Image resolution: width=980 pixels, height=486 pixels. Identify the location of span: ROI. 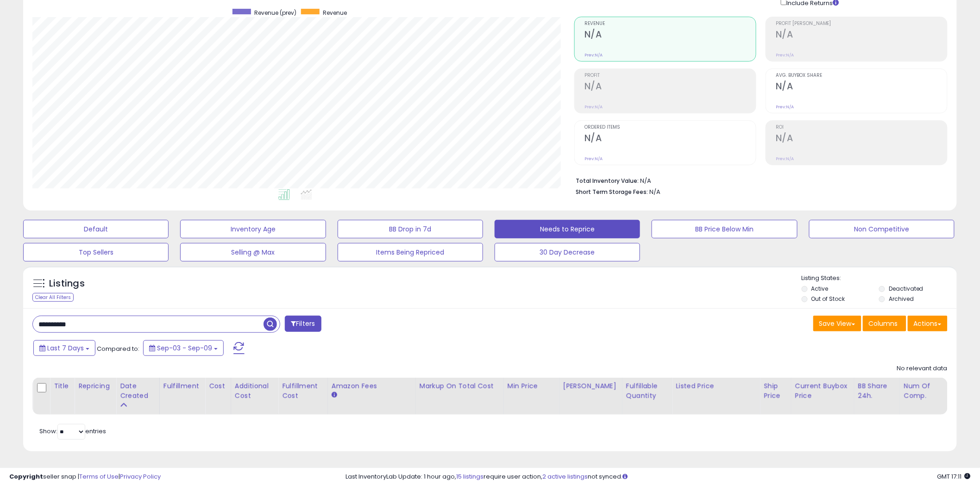
(861, 127).